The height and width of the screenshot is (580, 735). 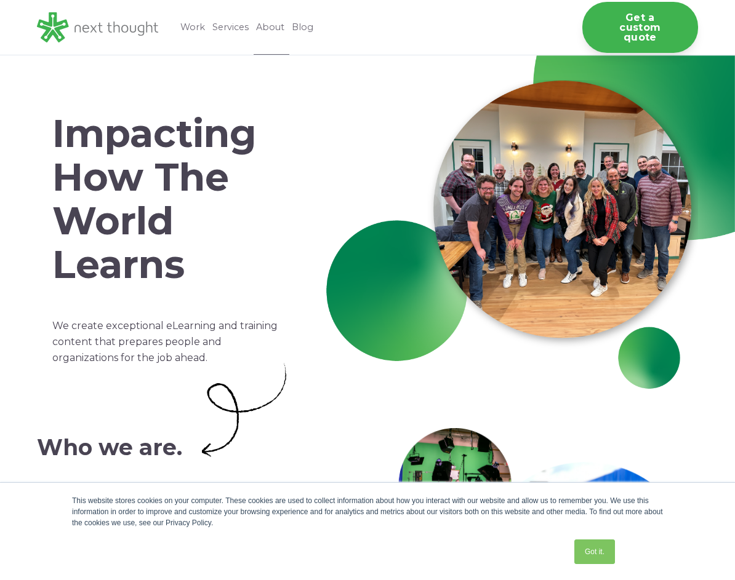 What do you see at coordinates (245, 410) in the screenshot?
I see `img: Arrow` at bounding box center [245, 410].